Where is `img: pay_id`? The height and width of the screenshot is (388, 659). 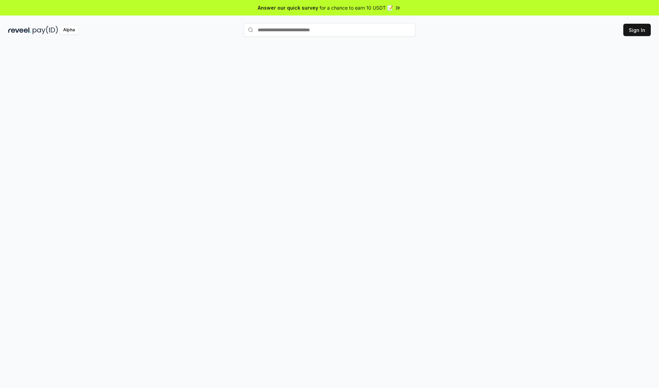 img: pay_id is located at coordinates (45, 30).